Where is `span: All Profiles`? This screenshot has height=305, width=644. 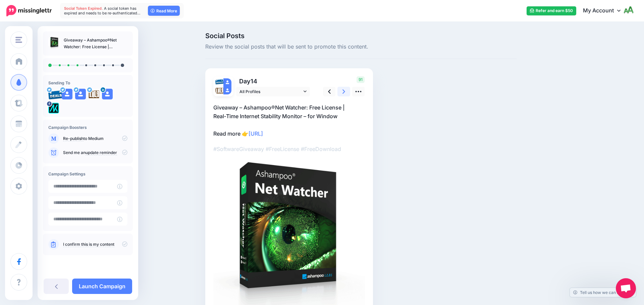
span: All Profiles is located at coordinates (271, 91).